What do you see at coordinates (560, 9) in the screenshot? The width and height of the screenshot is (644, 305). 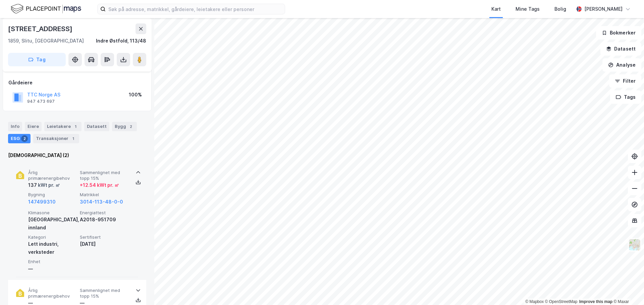 I see `div: Bolig` at bounding box center [560, 9].